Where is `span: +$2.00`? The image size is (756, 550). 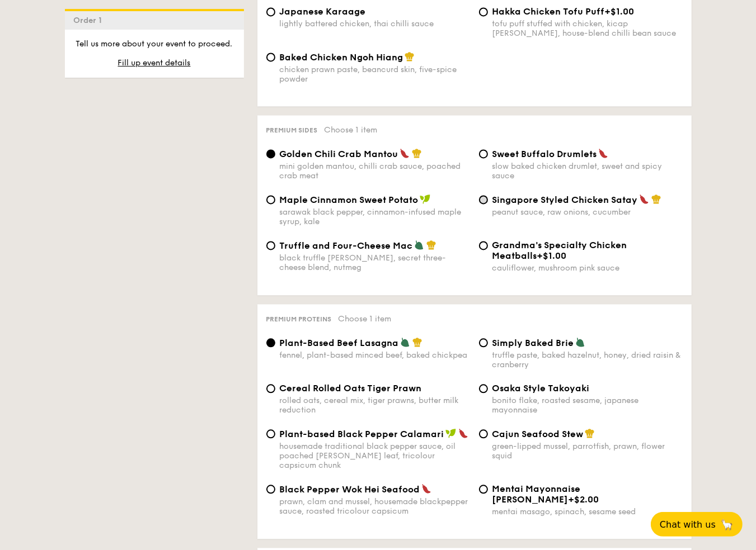 span: +$2.00 is located at coordinates (583, 499).